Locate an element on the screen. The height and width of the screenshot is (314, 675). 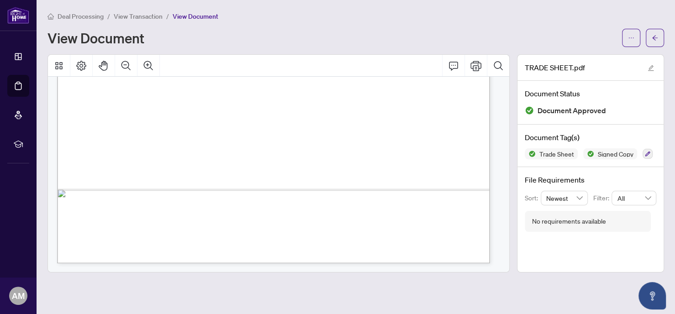
button: Open asap is located at coordinates (653, 296).